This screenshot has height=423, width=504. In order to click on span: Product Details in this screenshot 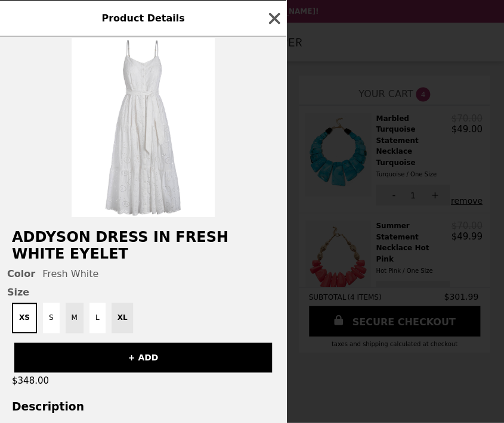, I will do `click(143, 18)`.